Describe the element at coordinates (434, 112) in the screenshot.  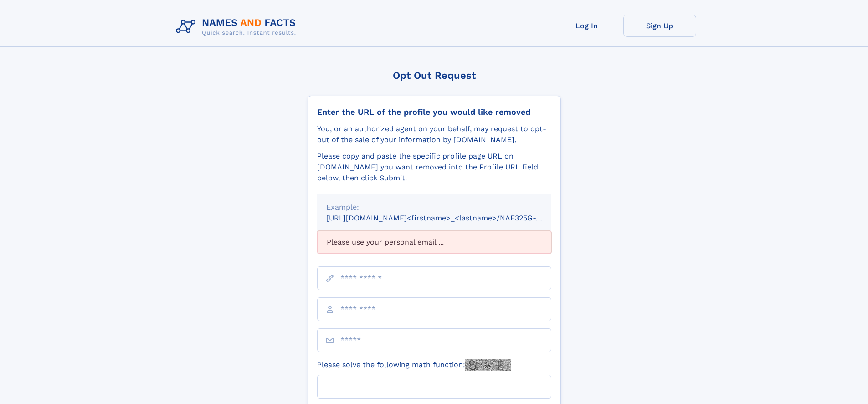
I see `div: Enter the URL of the profile you would like removed` at that location.